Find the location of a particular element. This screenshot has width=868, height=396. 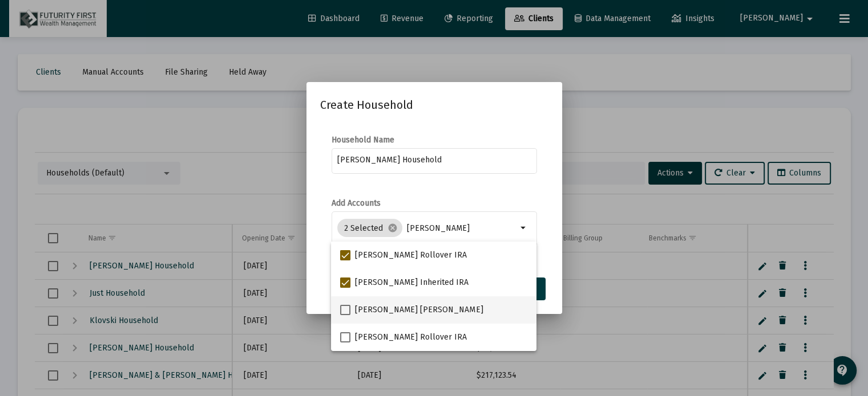

label: Household Name is located at coordinates (363, 139).